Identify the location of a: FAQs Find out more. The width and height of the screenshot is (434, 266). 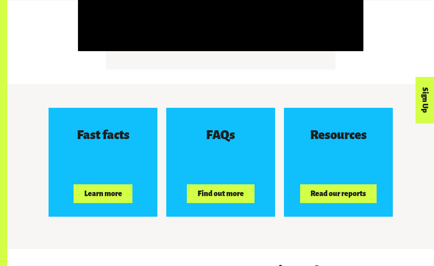
(221, 163).